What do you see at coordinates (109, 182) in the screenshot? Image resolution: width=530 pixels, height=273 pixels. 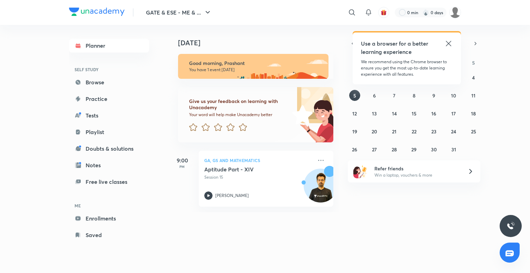 I see `a: Free live classes` at bounding box center [109, 182].